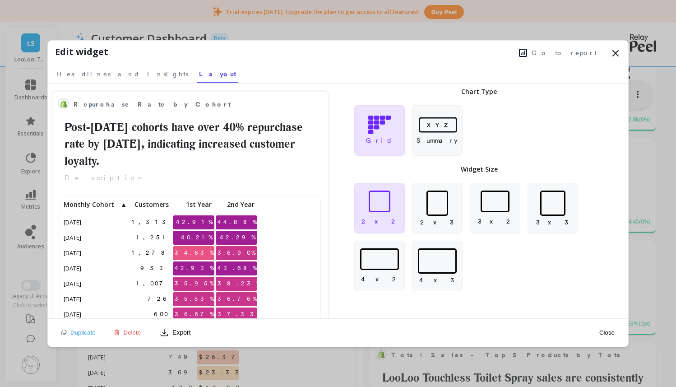  I want to click on span: 42.29%, so click(237, 237).